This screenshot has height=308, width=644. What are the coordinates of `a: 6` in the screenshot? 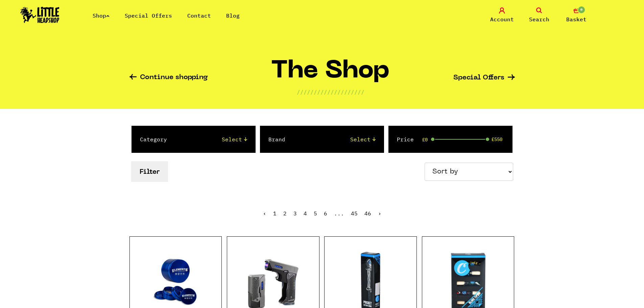 It's located at (326, 213).